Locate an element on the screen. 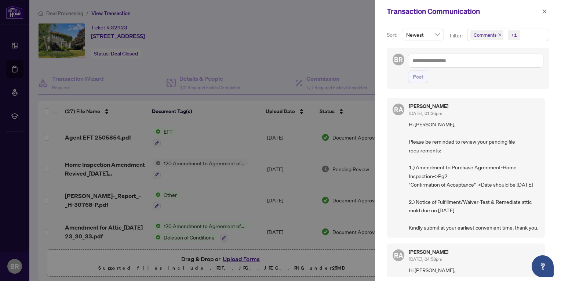 Image resolution: width=561 pixels, height=281 pixels. button: Open asap is located at coordinates (543, 266).